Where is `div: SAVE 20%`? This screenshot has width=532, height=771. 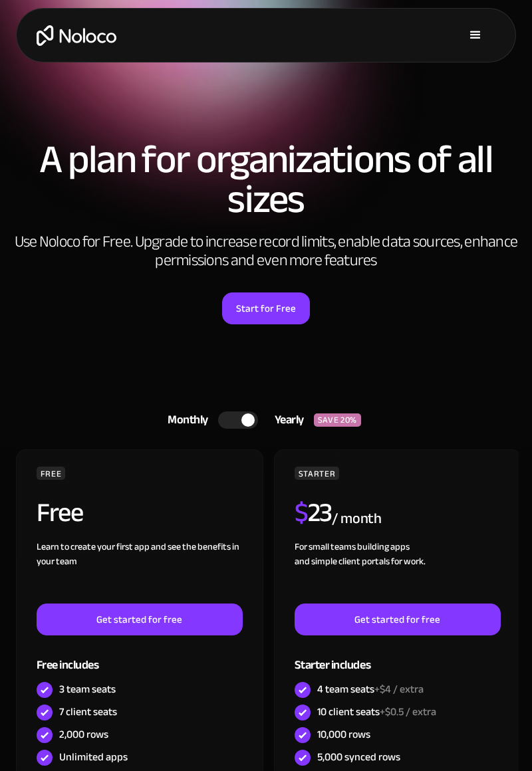
div: SAVE 20% is located at coordinates (337, 420).